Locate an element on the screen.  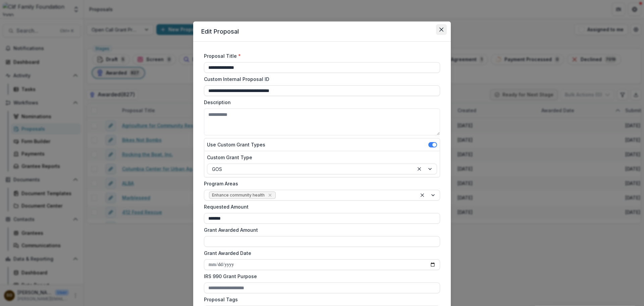
label: Program Areas is located at coordinates (320, 183).